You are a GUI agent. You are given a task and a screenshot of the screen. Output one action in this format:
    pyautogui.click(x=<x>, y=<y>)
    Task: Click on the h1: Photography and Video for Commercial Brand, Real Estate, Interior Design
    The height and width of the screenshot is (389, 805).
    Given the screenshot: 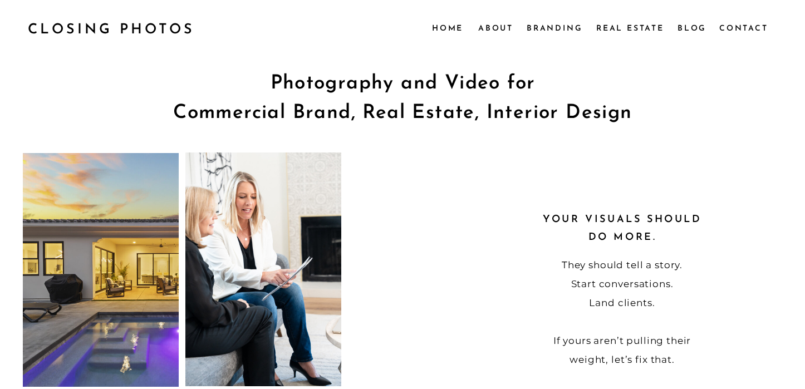 What is the action you would take?
    pyautogui.click(x=402, y=100)
    